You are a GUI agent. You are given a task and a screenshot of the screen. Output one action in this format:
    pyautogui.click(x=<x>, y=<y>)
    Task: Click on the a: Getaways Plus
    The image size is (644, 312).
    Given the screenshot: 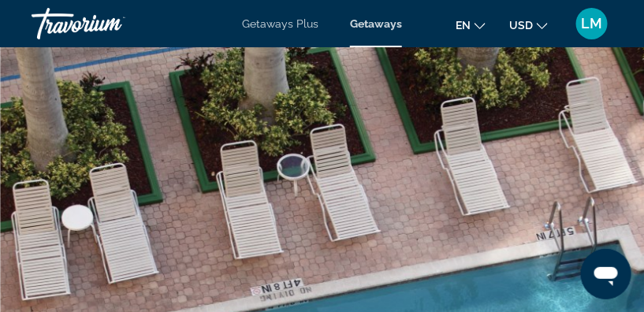 What is the action you would take?
    pyautogui.click(x=280, y=24)
    